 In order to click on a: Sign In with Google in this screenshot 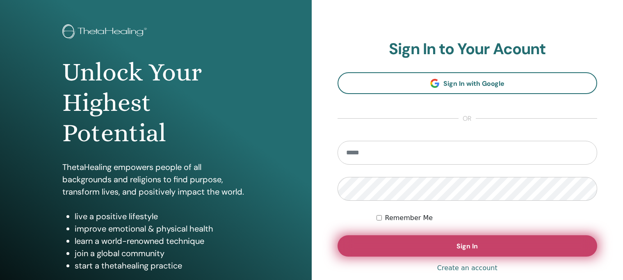, I will do `click(467, 83)`.